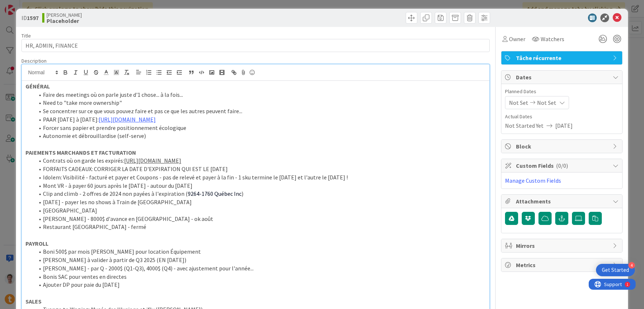 Image resolution: width=644 pixels, height=309 pixels. What do you see at coordinates (37, 243) in the screenshot?
I see `strong: PAYROLL` at bounding box center [37, 243].